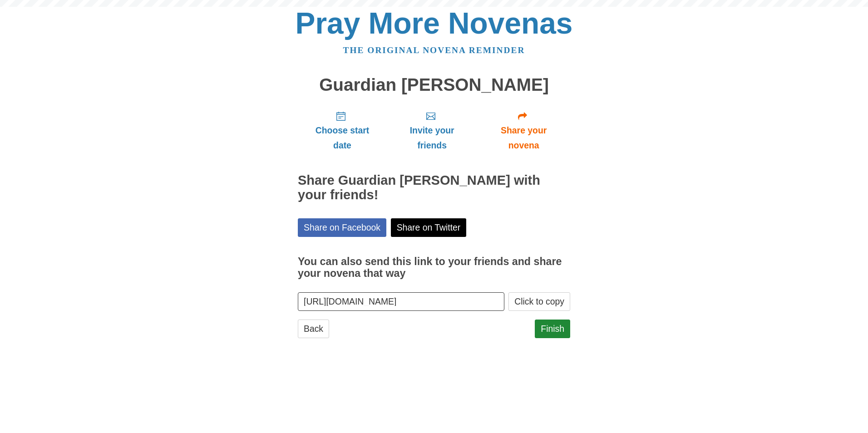 The image size is (868, 433). Describe the element at coordinates (342, 130) in the screenshot. I see `a: Choose start date` at that location.